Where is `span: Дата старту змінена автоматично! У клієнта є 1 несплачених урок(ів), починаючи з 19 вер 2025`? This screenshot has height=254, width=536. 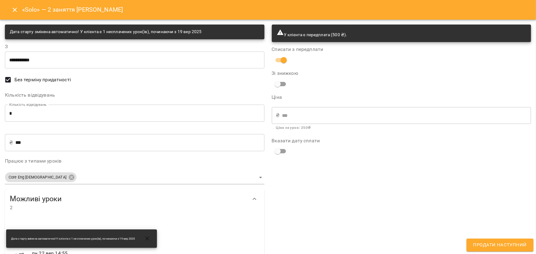
span: Дата старту змінена автоматично! У клієнта є 1 несплачених урок(ів), починаючи з 19 вер 2025 is located at coordinates (73, 239).